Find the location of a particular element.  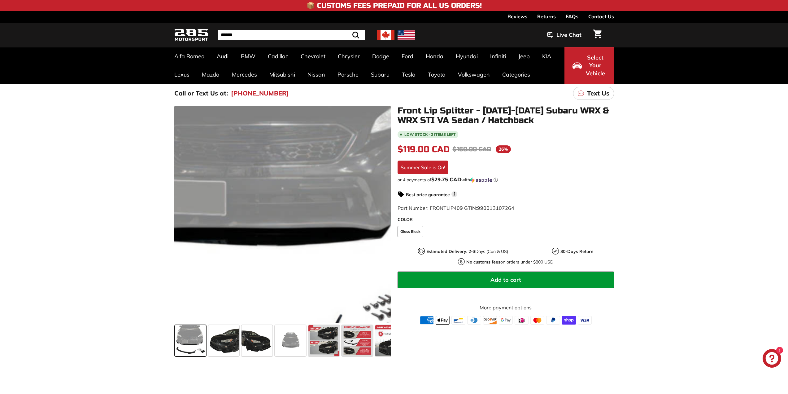

span: Low stock - 2 items left is located at coordinates (430, 134).